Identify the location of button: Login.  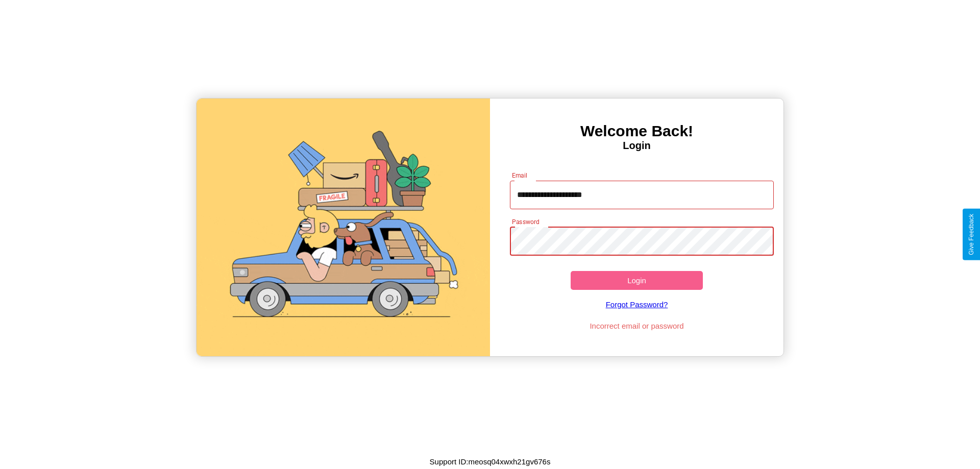
(637, 280).